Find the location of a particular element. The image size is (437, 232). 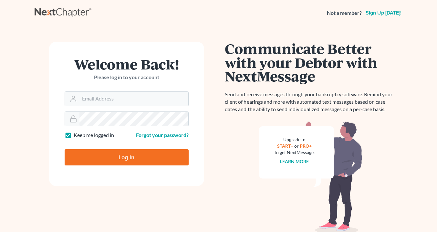

a: PRO+ is located at coordinates (305, 146).